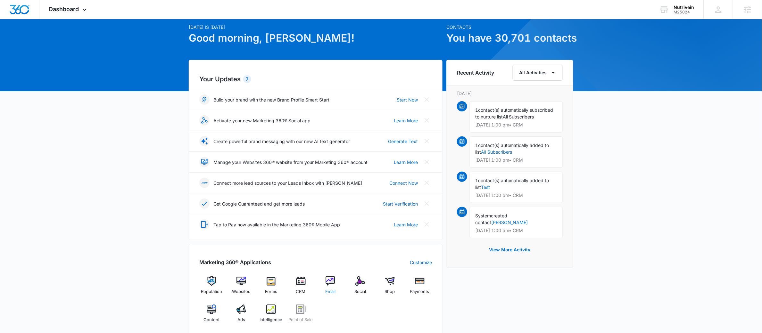 This screenshot has width=762, height=333. What do you see at coordinates (301, 316) in the screenshot?
I see `a: Point of Sale` at bounding box center [301, 316].